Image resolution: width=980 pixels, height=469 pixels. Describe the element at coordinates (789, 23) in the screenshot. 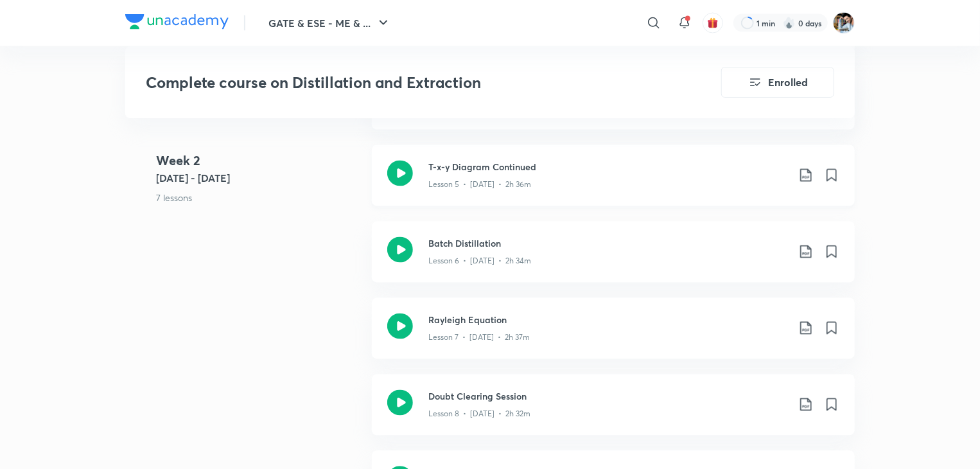

I see `img: streak` at that location.